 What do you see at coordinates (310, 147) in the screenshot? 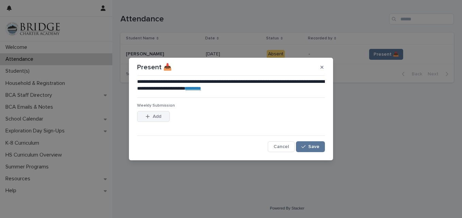
I see `button: Save` at bounding box center [310, 147].